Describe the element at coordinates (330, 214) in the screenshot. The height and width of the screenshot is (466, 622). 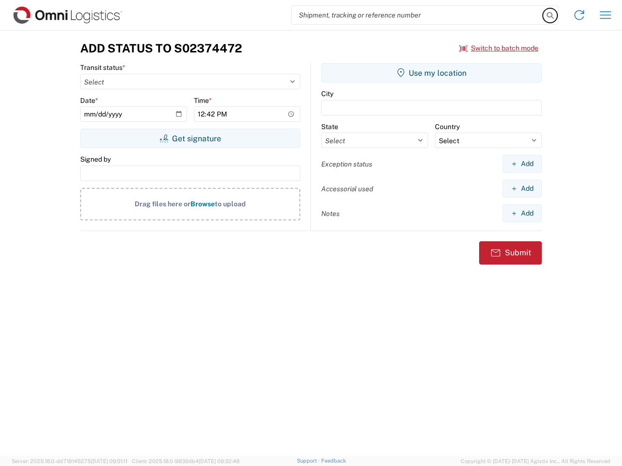
I see `label: Notes` at that location.